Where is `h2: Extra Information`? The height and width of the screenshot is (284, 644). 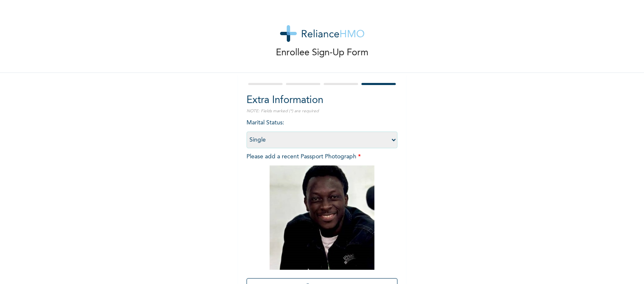 h2: Extra Information is located at coordinates (322, 101).